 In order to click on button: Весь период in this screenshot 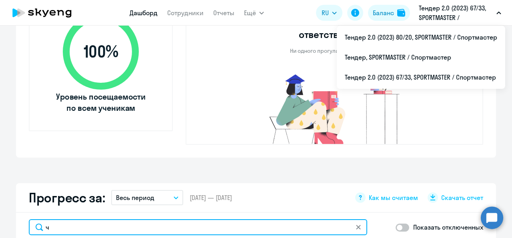, I will do `click(147, 198)`.